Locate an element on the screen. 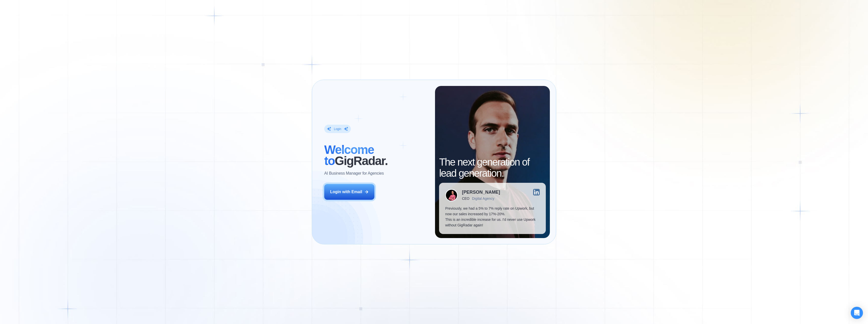 This screenshot has width=868, height=324. p: AI Business Manager for Agencies is located at coordinates (354, 173).